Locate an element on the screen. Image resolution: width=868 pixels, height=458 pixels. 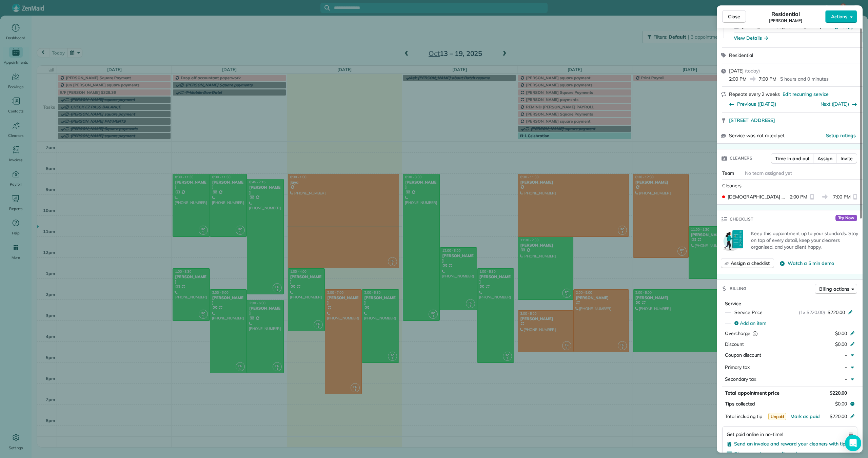
button: Time in and out is located at coordinates (791, 159).